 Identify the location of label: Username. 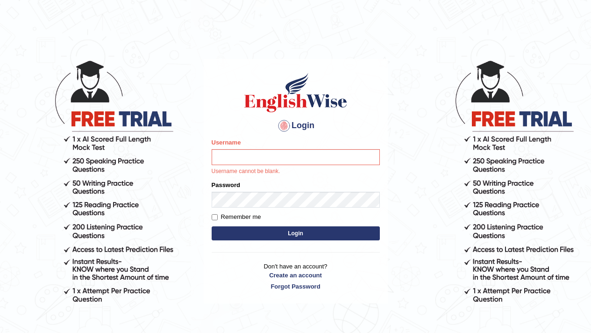
(226, 142).